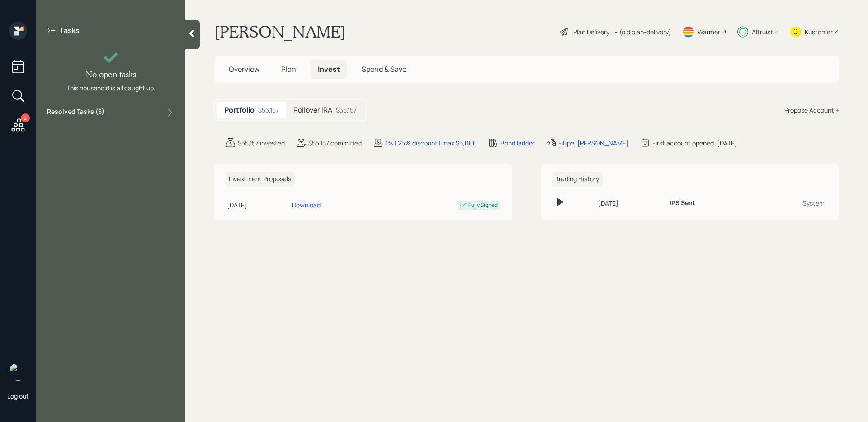  I want to click on label: Tasks, so click(70, 30).